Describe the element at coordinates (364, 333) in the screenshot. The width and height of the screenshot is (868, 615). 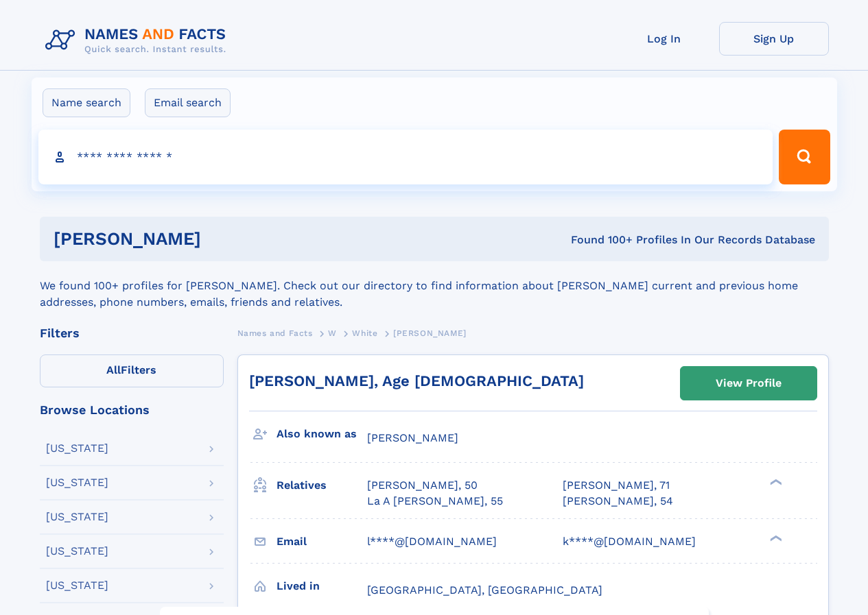
I see `span: White` at that location.